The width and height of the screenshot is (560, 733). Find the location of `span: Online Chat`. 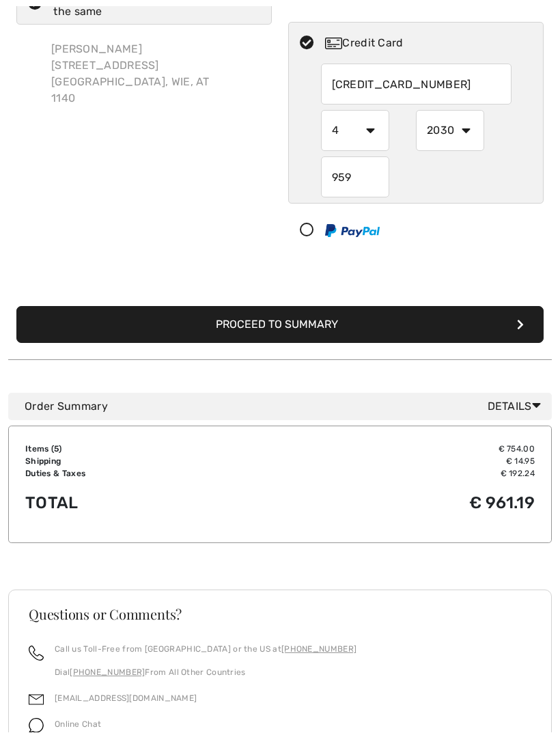

span: Online Chat is located at coordinates (77, 725).